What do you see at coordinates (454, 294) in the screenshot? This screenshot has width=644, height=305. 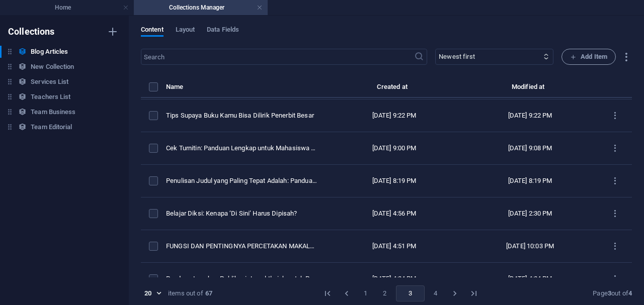 I see `button: Go to next page` at bounding box center [454, 294].